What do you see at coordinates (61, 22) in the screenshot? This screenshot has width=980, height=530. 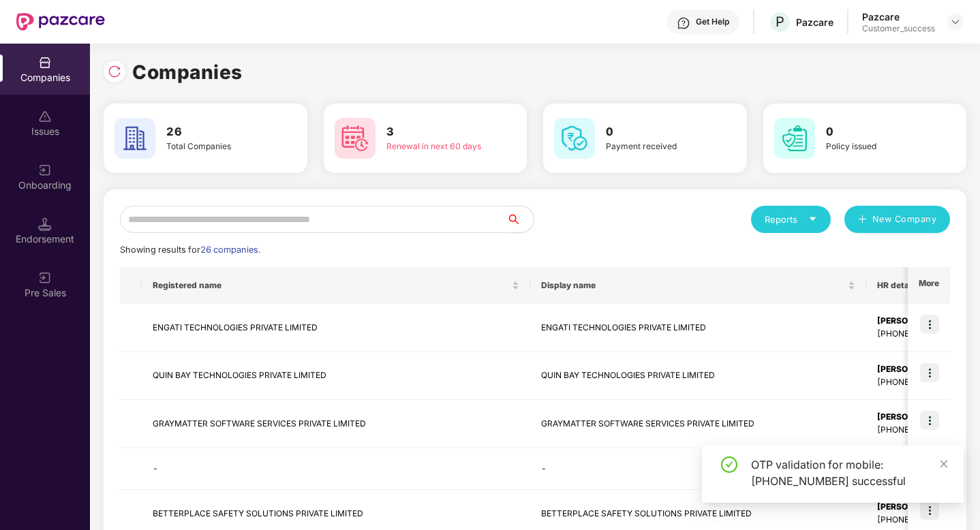 I see `img: New Pazcare Logo` at bounding box center [61, 22].